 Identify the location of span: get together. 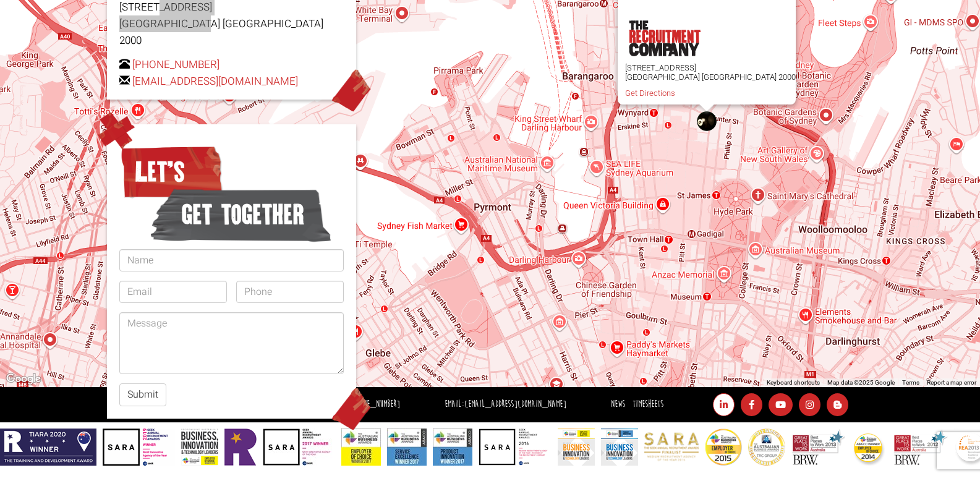
(241, 215).